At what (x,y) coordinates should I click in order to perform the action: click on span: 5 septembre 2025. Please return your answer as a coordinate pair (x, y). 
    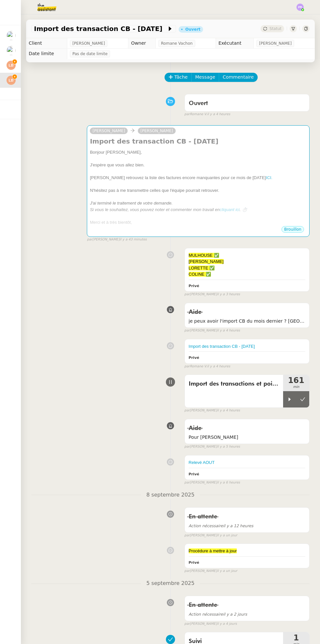
    Looking at the image, I should click on (170, 583).